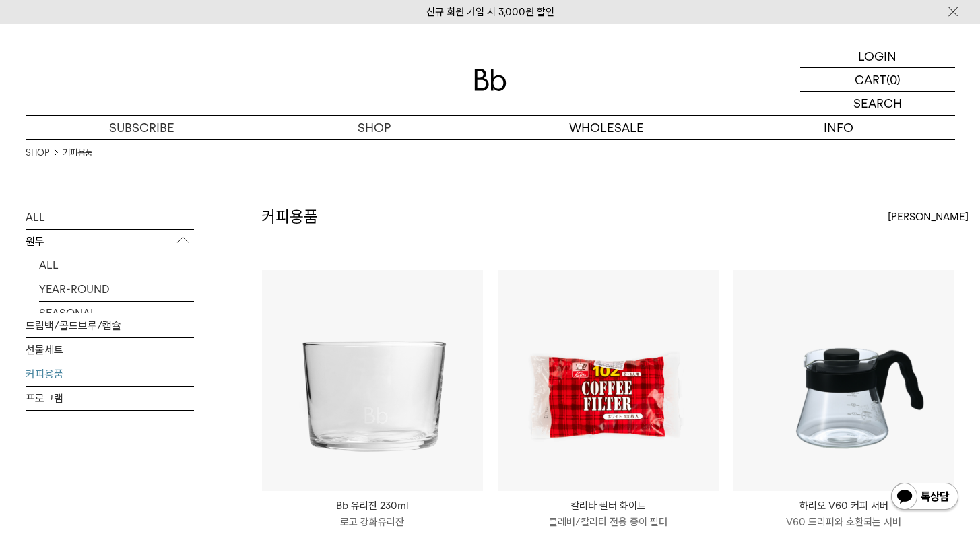 This screenshot has width=980, height=534. What do you see at coordinates (117, 313) in the screenshot?
I see `a: SEASONAL` at bounding box center [117, 313].